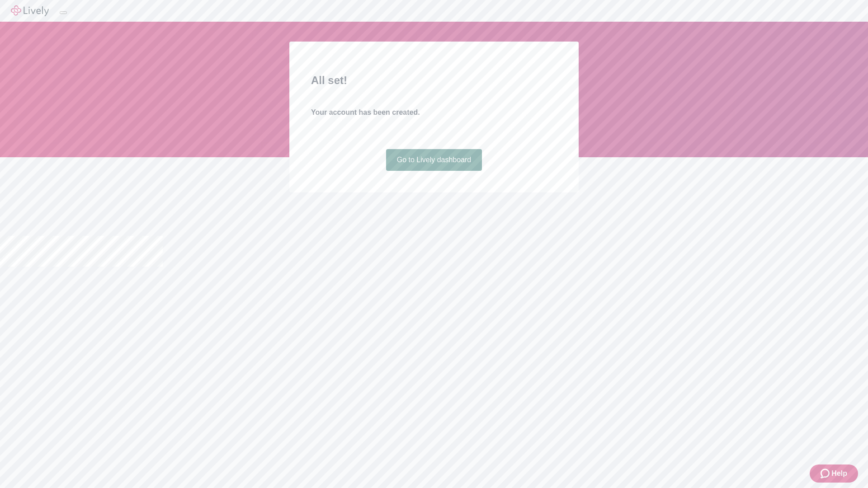 The image size is (868, 488). Describe the element at coordinates (63, 13) in the screenshot. I see `button: Log out` at that location.